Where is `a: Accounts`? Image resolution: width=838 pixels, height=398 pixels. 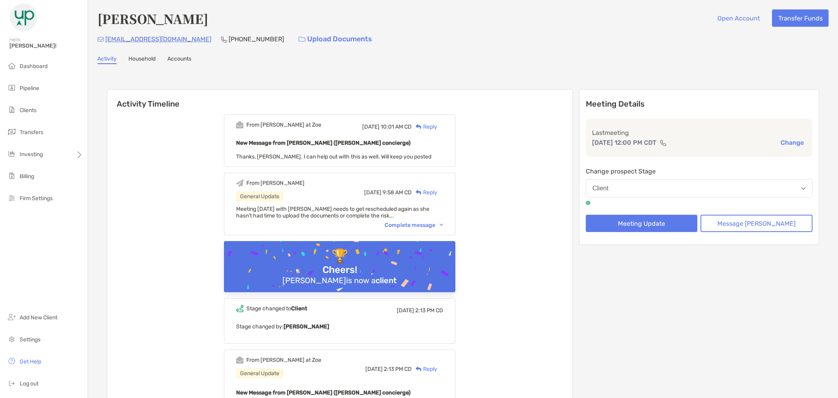
a: Accounts is located at coordinates (179, 60).